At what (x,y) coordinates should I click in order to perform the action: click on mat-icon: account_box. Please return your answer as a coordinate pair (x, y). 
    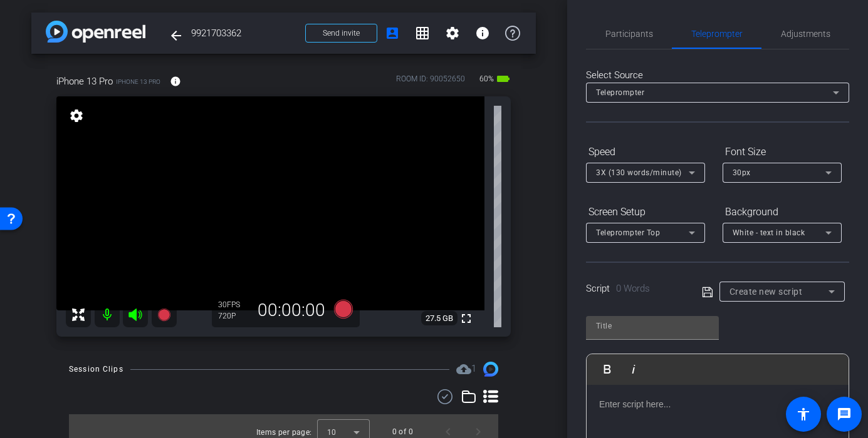
    Looking at the image, I should click on (393, 33).